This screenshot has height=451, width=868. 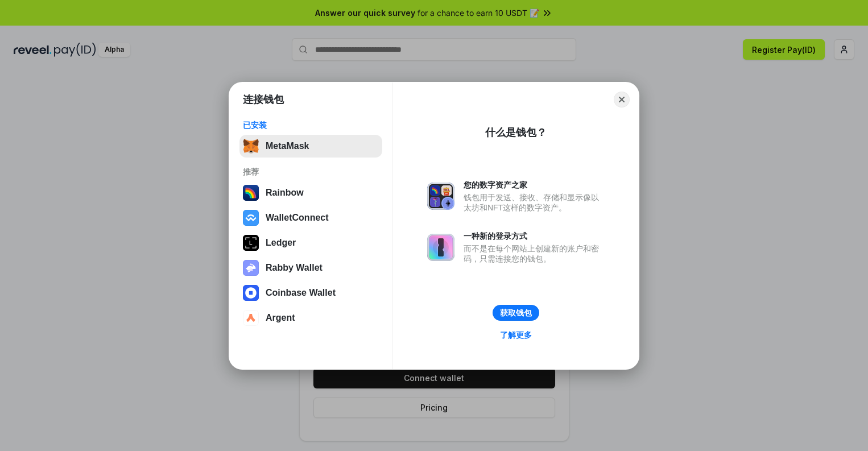 I want to click on div: 获取钱包, so click(x=516, y=313).